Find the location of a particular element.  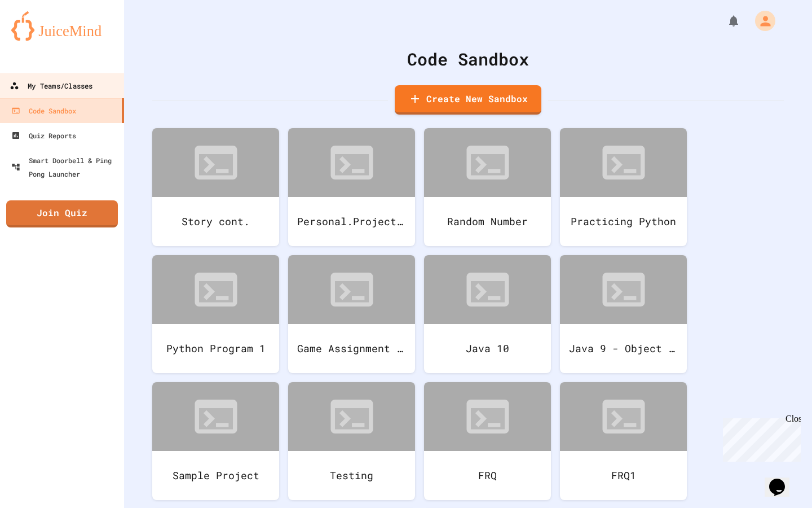

div: Game Assignment CSA is located at coordinates (351, 348).